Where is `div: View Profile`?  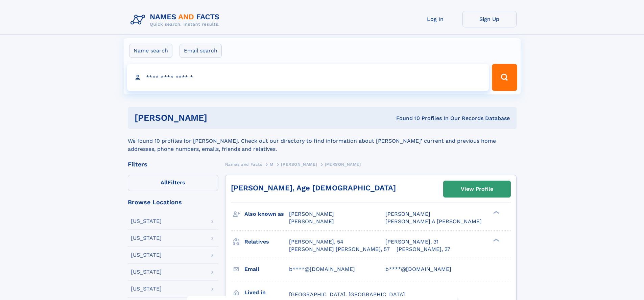
div: View Profile is located at coordinates (477, 189).